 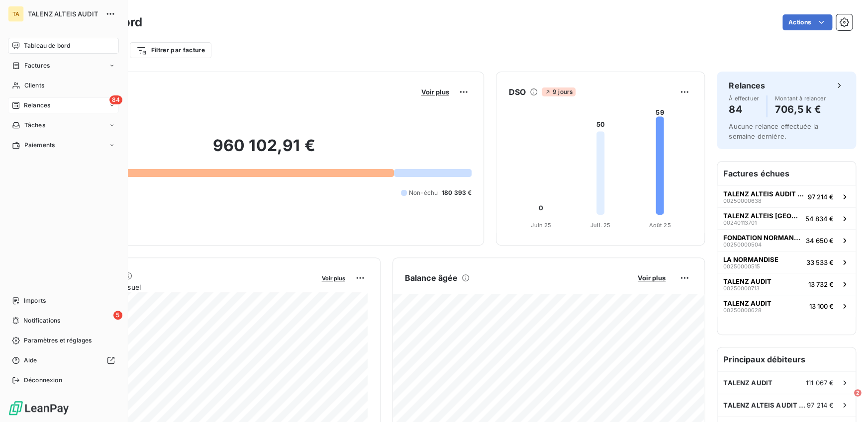 I want to click on a: 84Relances, so click(x=63, y=106).